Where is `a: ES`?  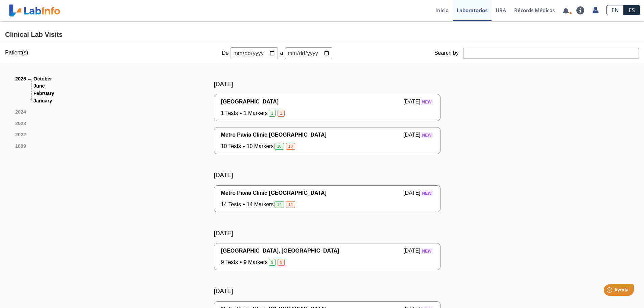
a: ES is located at coordinates (632, 10).